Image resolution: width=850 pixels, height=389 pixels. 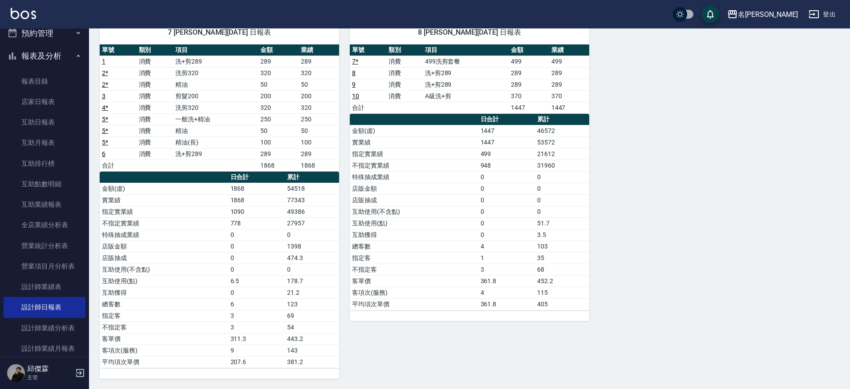 I want to click on td: 1, so click(x=506, y=258).